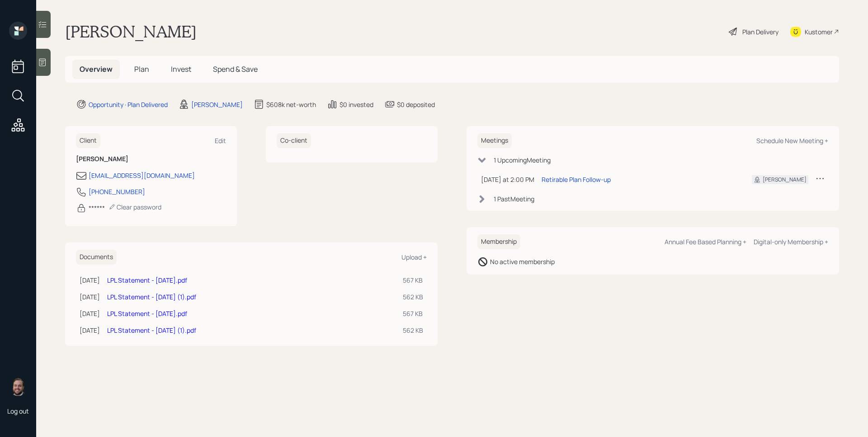 This screenshot has height=437, width=868. What do you see at coordinates (88, 140) in the screenshot?
I see `h6: Client` at bounding box center [88, 140].